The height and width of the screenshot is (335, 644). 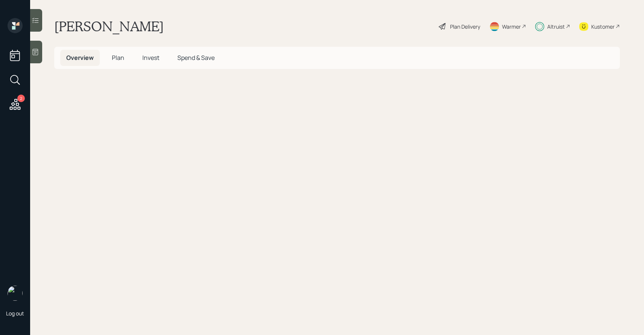 What do you see at coordinates (118, 58) in the screenshot?
I see `span: Plan` at bounding box center [118, 58].